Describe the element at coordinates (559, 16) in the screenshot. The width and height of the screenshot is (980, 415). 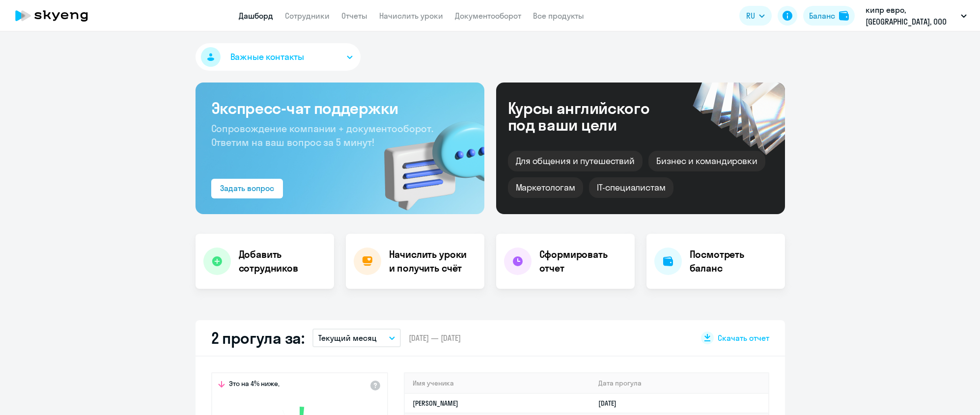
I see `a: Все продукты` at that location.